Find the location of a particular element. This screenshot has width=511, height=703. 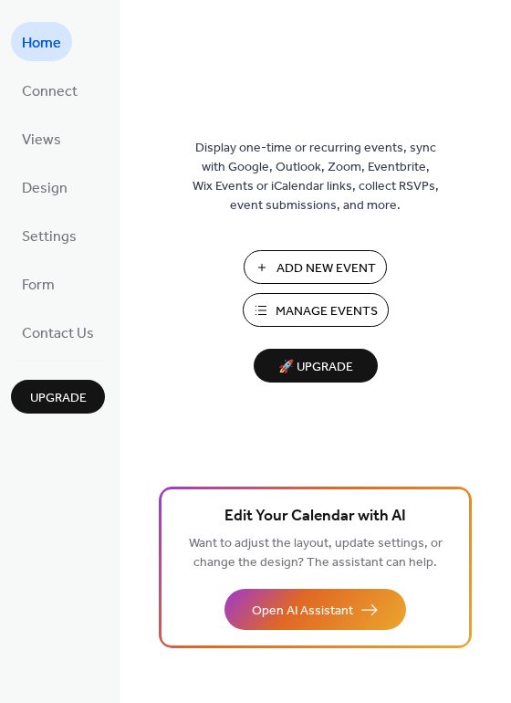

button: 🚀 Upgrade is located at coordinates (316, 365).